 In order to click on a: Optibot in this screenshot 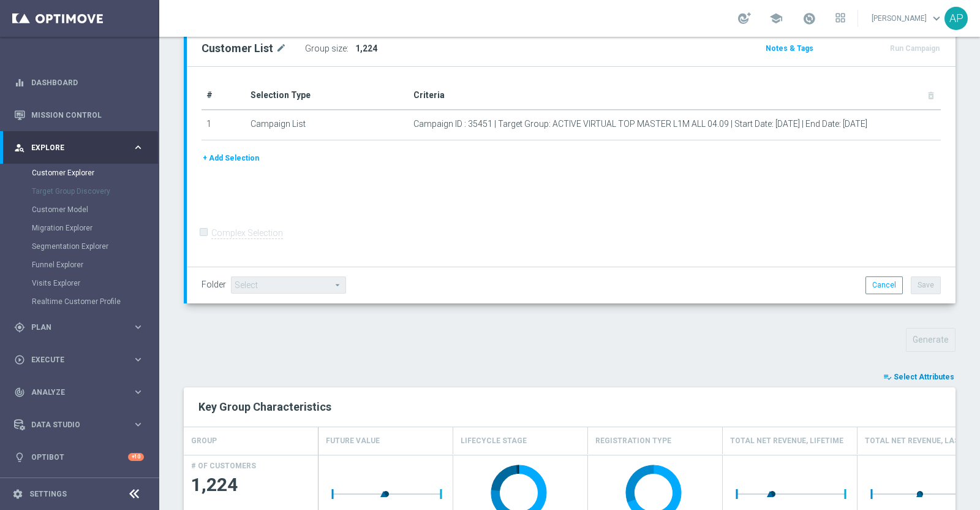, I will do `click(80, 457)`.